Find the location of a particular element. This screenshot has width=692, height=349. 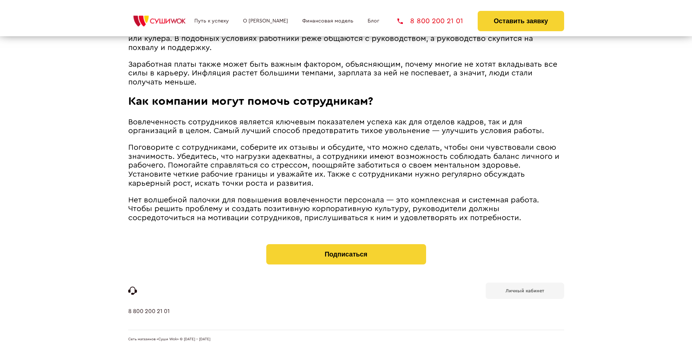

a: Блог is located at coordinates (373, 21).